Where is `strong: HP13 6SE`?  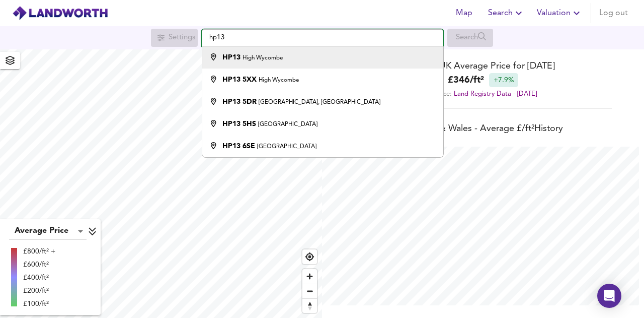 strong: HP13 6SE is located at coordinates (239, 146).